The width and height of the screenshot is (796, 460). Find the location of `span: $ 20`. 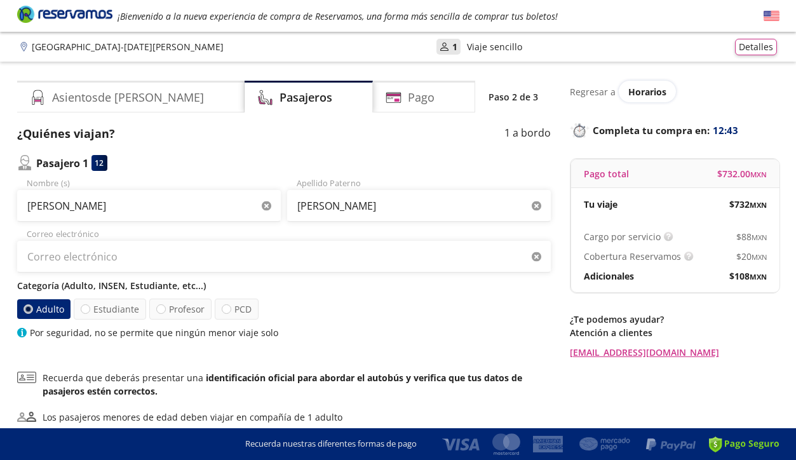

span: $ 20 is located at coordinates (752, 256).